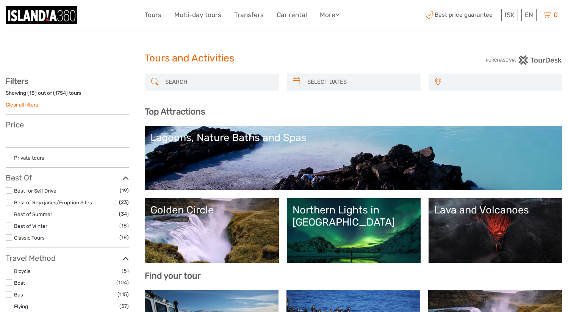 This screenshot has width=568, height=312. What do you see at coordinates (124, 202) in the screenshot?
I see `span: (23)` at bounding box center [124, 202].